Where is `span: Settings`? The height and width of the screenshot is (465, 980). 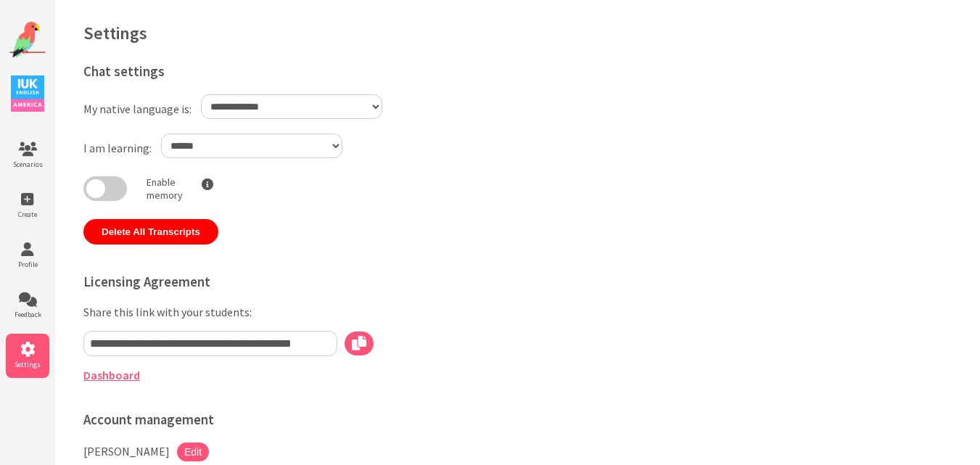 span: Settings is located at coordinates (28, 364).